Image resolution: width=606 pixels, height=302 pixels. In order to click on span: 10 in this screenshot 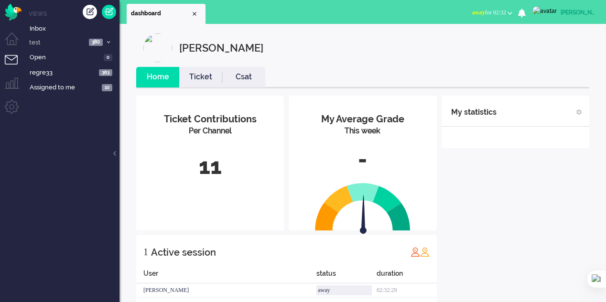, I will do `click(107, 88)`.